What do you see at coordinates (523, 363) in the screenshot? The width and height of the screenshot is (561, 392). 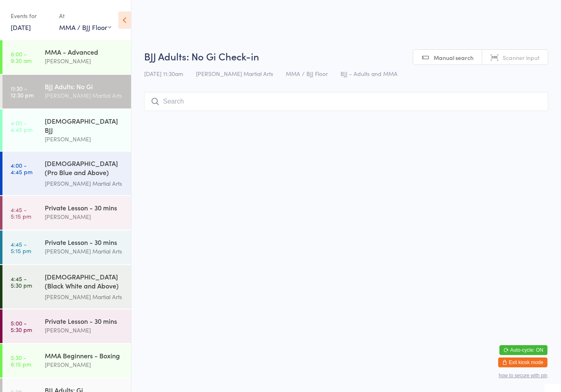 I see `button: Exit kiosk mode` at bounding box center [523, 363].